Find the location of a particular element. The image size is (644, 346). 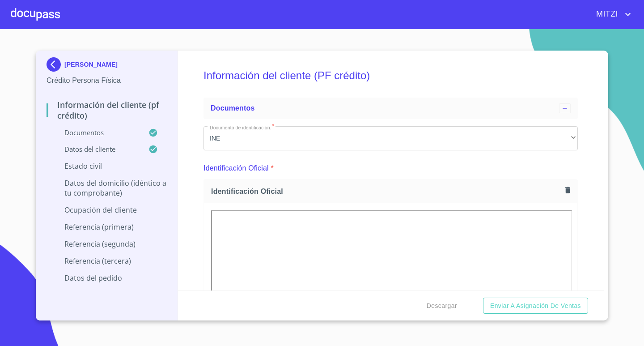

button: Enviar a Asignación de Ventas is located at coordinates (536, 306).